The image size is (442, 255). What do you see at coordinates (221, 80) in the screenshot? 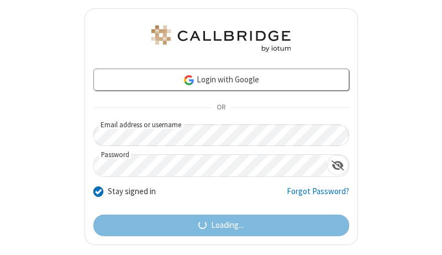
I see `a: Login with Google` at bounding box center [221, 80].